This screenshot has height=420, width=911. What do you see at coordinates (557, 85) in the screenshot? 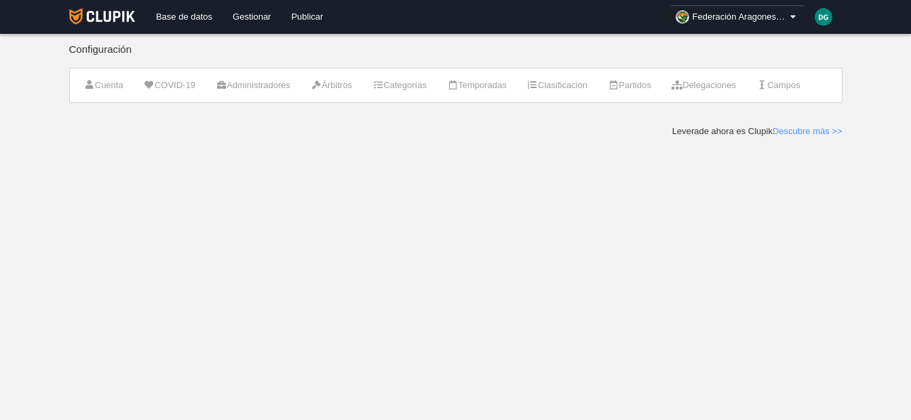
I see `a: Clasificación` at bounding box center [557, 85].